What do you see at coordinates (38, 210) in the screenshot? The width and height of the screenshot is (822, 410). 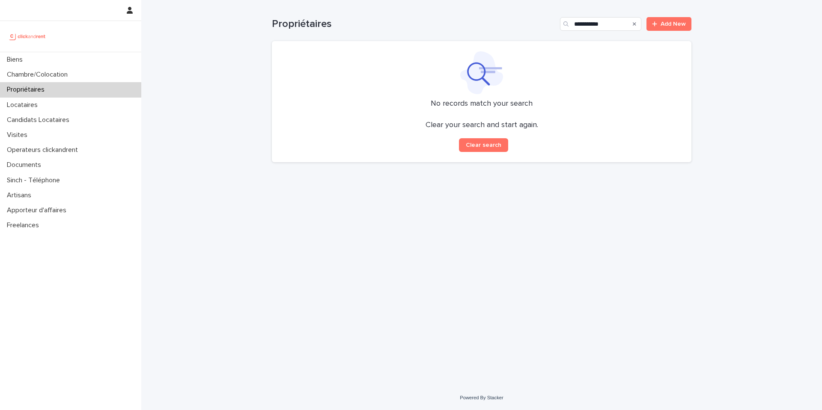 I see `p: Apporteur d'affaires` at bounding box center [38, 210].